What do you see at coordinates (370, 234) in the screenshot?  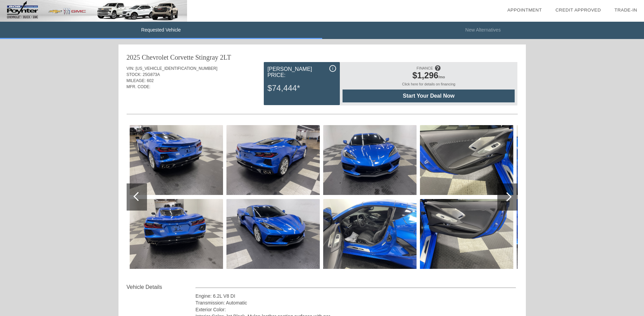 I see `img: caf5c03da06fee2f38f5653424044984x.jpg` at bounding box center [370, 234].